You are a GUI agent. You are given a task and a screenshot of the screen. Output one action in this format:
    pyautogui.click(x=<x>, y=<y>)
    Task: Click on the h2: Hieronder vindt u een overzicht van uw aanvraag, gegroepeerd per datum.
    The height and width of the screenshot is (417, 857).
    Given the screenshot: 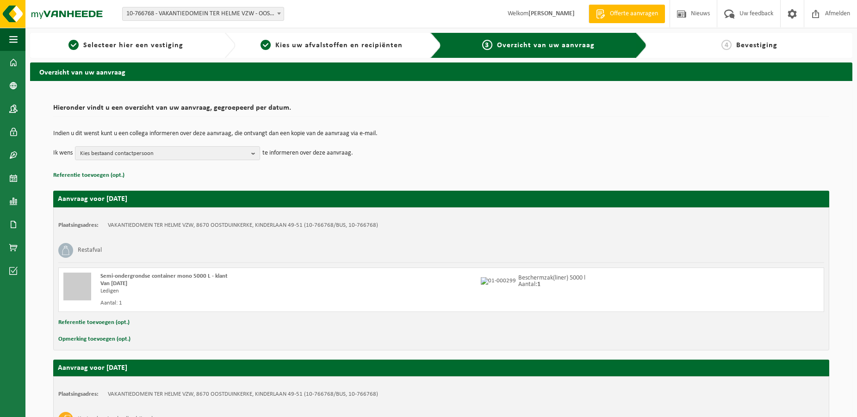 What is the action you would take?
    pyautogui.click(x=441, y=110)
    